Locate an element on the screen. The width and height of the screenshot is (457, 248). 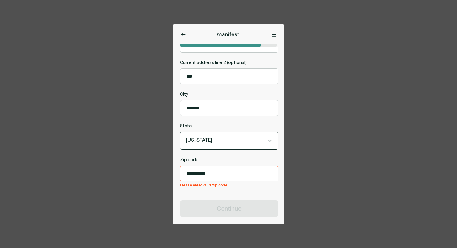
label: Zip code is located at coordinates (229, 160).